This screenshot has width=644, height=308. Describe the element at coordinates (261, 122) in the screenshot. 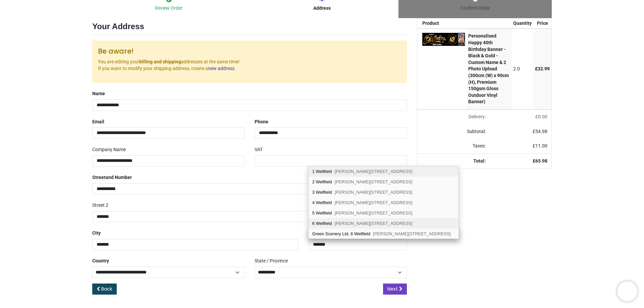

I see `label: Phone` at that location.